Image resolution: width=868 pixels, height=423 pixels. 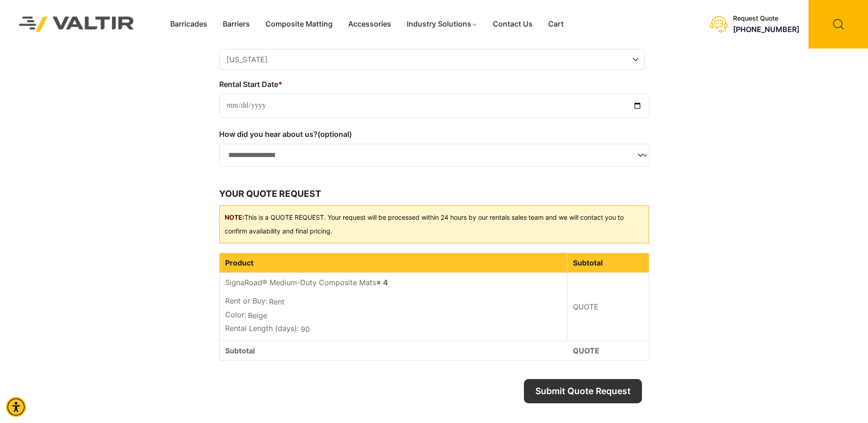 I want to click on p: 90, so click(x=393, y=330).